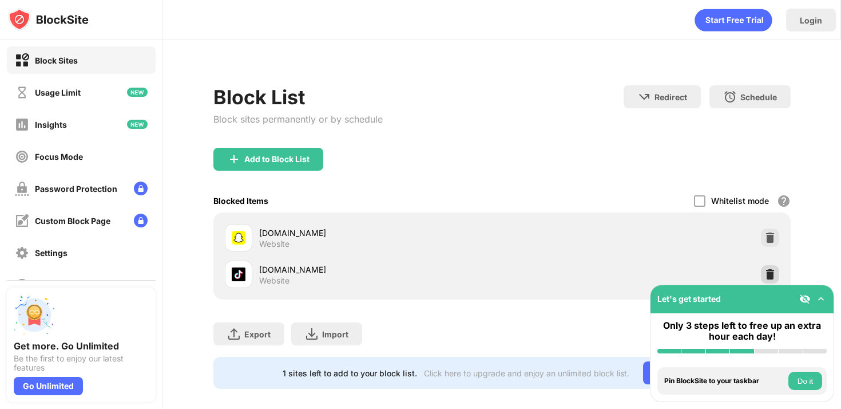  I want to click on div: Settings, so click(51, 252).